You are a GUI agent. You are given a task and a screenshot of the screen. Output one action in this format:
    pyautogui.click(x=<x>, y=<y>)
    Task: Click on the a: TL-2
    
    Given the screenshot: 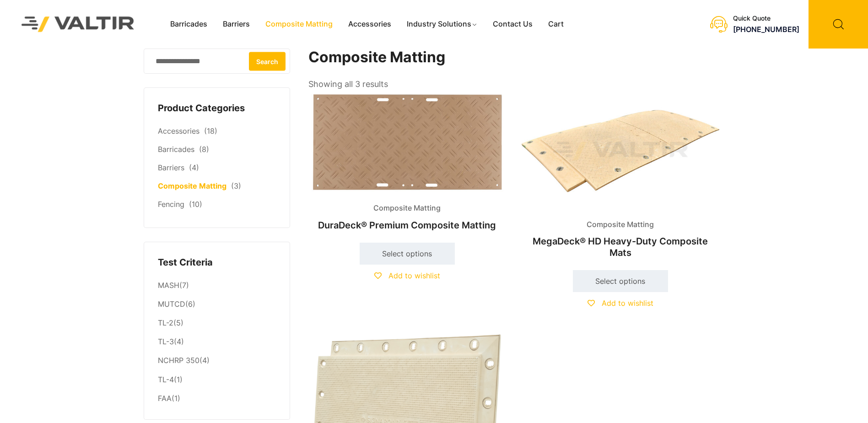 What is the action you would take?
    pyautogui.click(x=166, y=323)
    